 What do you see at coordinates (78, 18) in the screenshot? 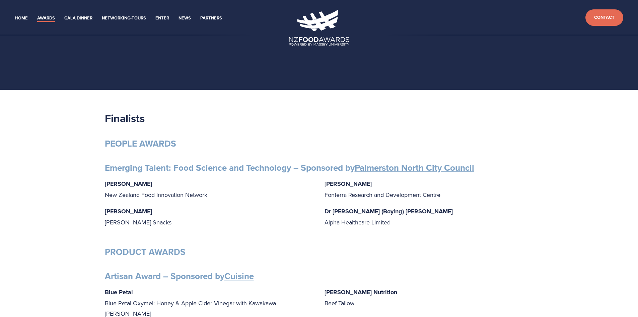
I see `a: Gala Dinner` at bounding box center [78, 18].